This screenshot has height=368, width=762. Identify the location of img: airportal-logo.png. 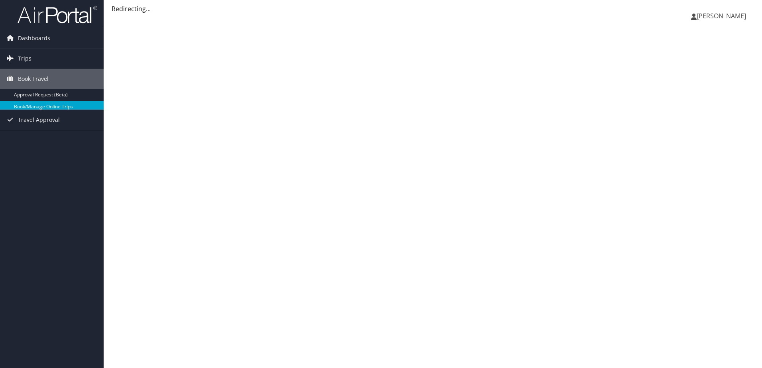
(57, 14).